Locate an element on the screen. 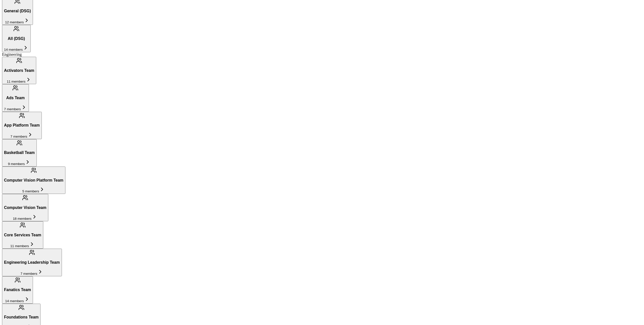 Image resolution: width=644 pixels, height=325 pixels. span: 5 members is located at coordinates (31, 191).